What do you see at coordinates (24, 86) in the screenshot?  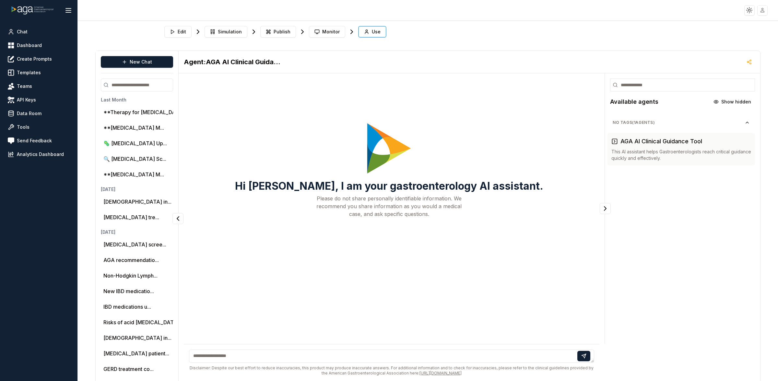 I see `span: Teams` at bounding box center [24, 86].